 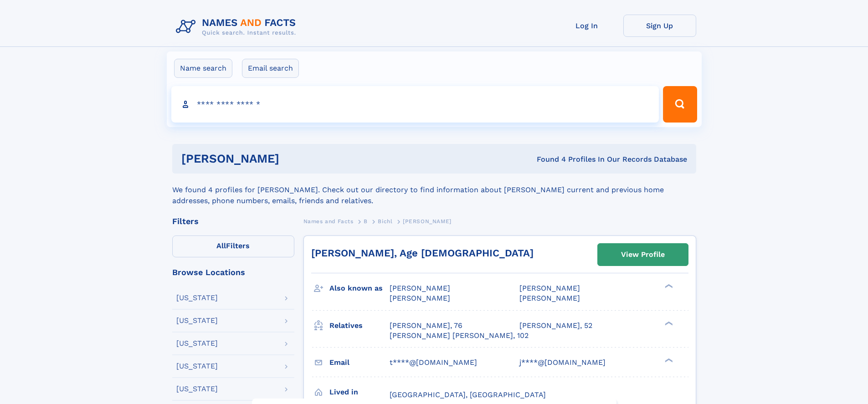 What do you see at coordinates (415, 105) in the screenshot?
I see `input: search input` at bounding box center [415, 105].